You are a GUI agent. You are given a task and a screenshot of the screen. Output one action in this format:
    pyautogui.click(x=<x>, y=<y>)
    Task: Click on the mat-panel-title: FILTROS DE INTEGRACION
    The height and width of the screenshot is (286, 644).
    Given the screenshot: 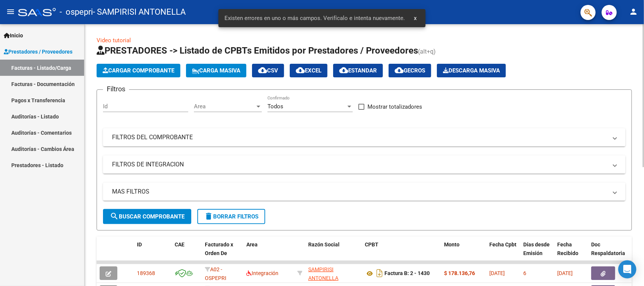 What is the action you would take?
    pyautogui.click(x=360, y=165)
    